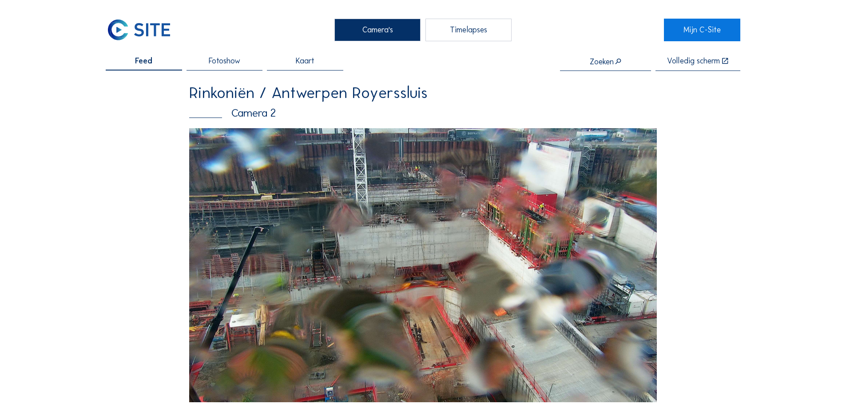  I want to click on div: Timelapses, so click(468, 30).